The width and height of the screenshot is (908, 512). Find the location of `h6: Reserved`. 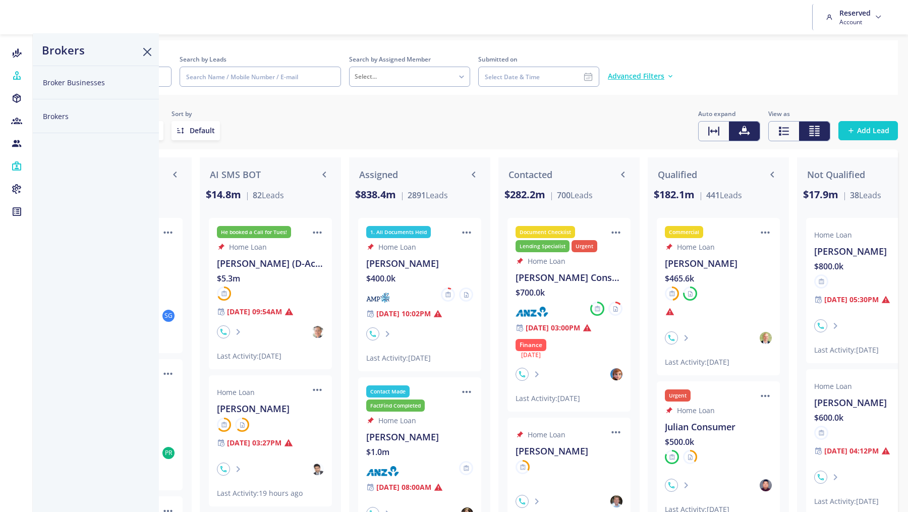

h6: Reserved is located at coordinates (855, 13).